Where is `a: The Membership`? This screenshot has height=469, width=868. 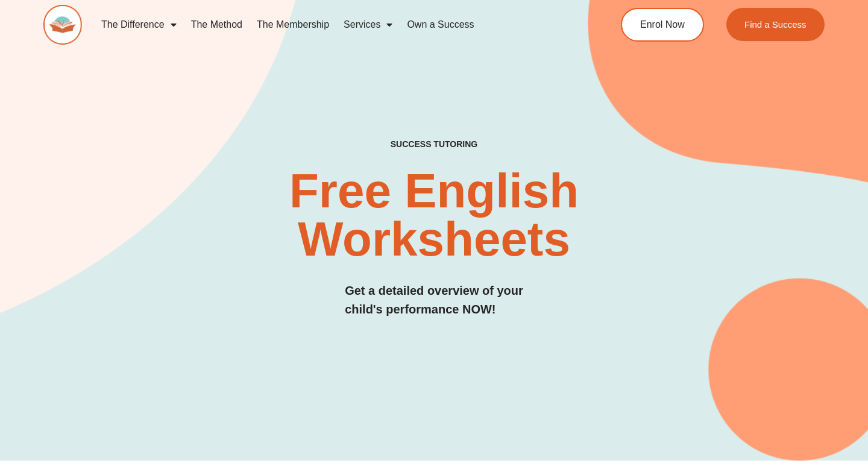 a: The Membership is located at coordinates (293, 25).